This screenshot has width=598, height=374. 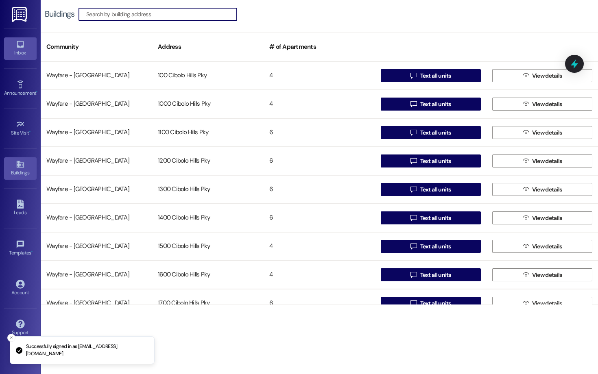 I want to click on a: Templates •, so click(x=20, y=249).